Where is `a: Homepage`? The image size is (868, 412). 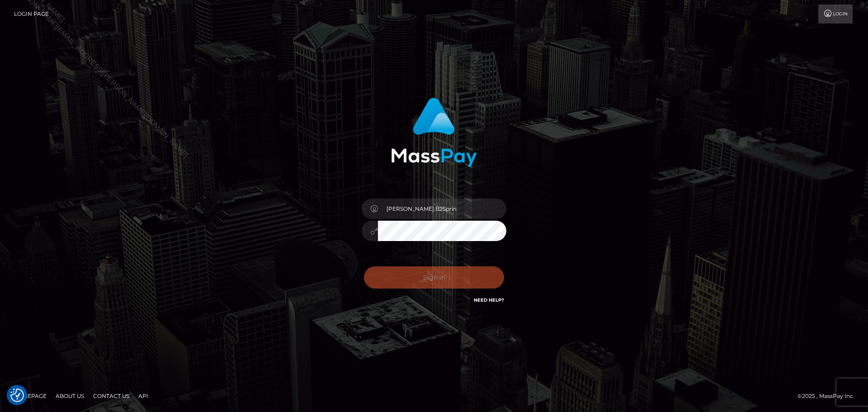 a: Homepage is located at coordinates (29, 396).